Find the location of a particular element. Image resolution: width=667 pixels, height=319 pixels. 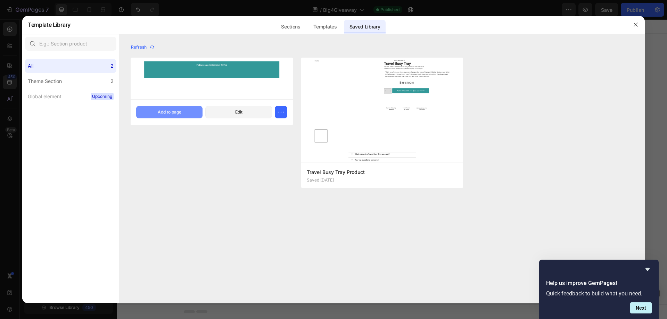

span: then drag & drop elements is located at coordinates (326, 173).